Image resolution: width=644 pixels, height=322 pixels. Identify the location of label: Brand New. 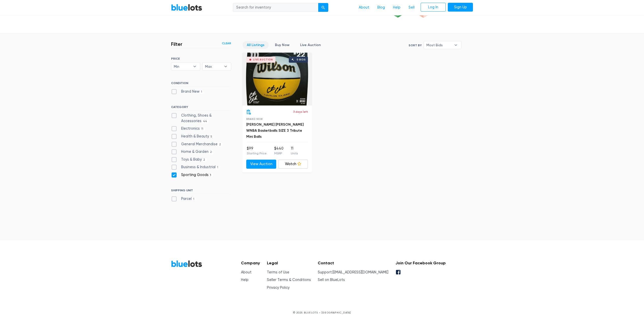
(188, 92).